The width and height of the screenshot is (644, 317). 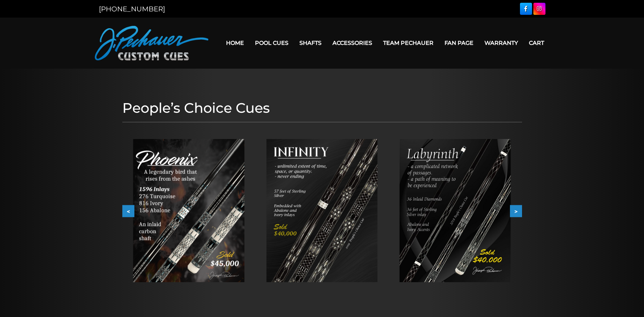 What do you see at coordinates (409, 43) in the screenshot?
I see `a: Team Pechauer` at bounding box center [409, 43].